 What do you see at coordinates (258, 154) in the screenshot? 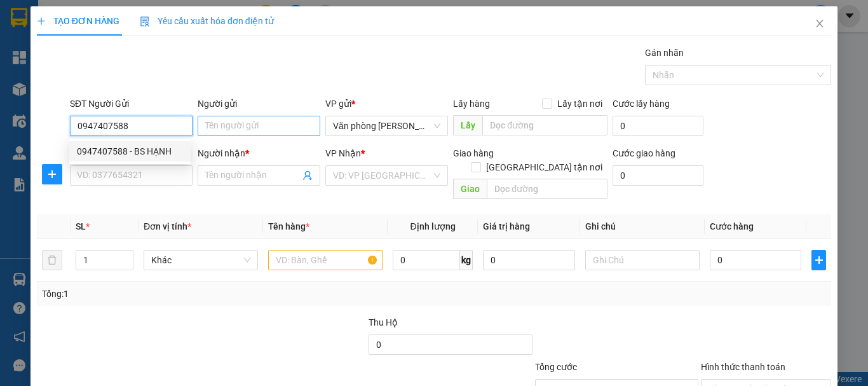
I see `div: Người nhận` at bounding box center [258, 154].